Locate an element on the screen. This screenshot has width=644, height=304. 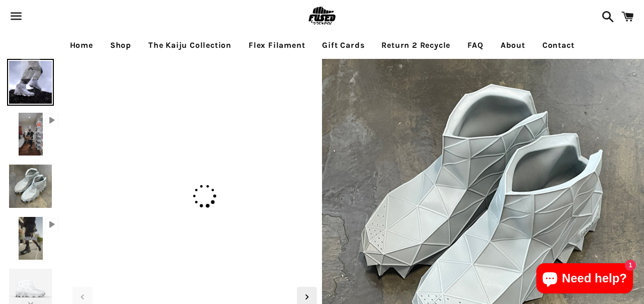
a: Return 2 Recycle is located at coordinates (415, 45).